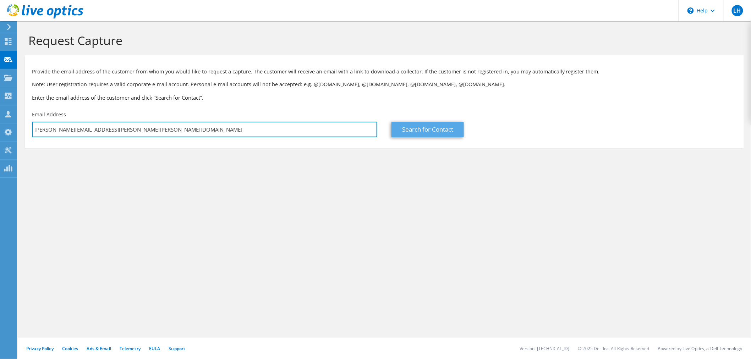  I want to click on a: EULA, so click(154, 349).